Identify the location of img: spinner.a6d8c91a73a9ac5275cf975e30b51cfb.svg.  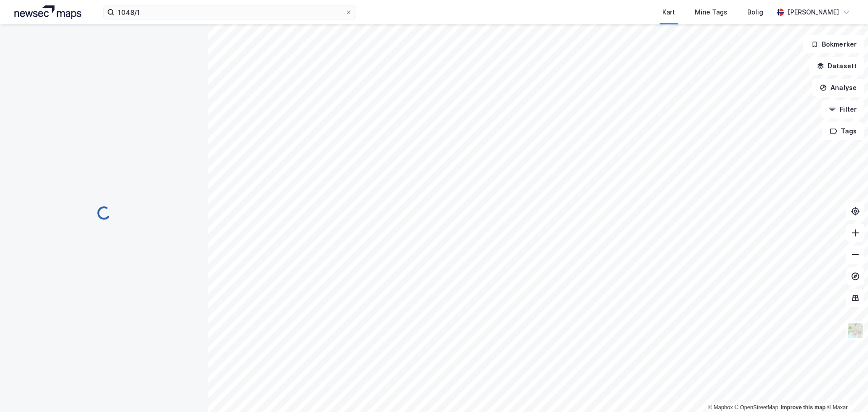
(104, 213).